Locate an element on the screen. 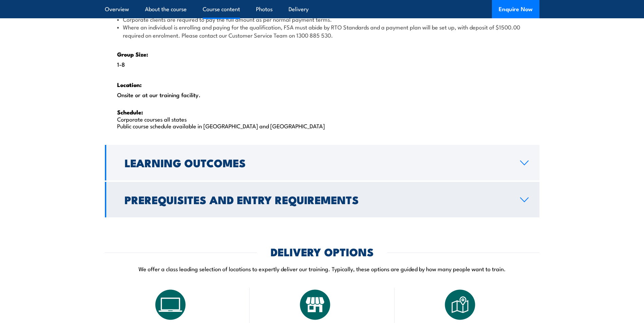 This screenshot has width=644, height=323. h2: Learning Outcomes is located at coordinates (317, 163).